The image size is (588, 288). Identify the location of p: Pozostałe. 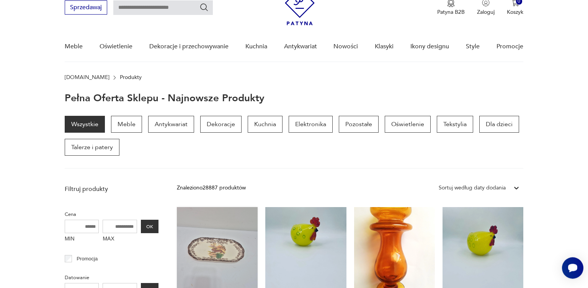
(359, 124).